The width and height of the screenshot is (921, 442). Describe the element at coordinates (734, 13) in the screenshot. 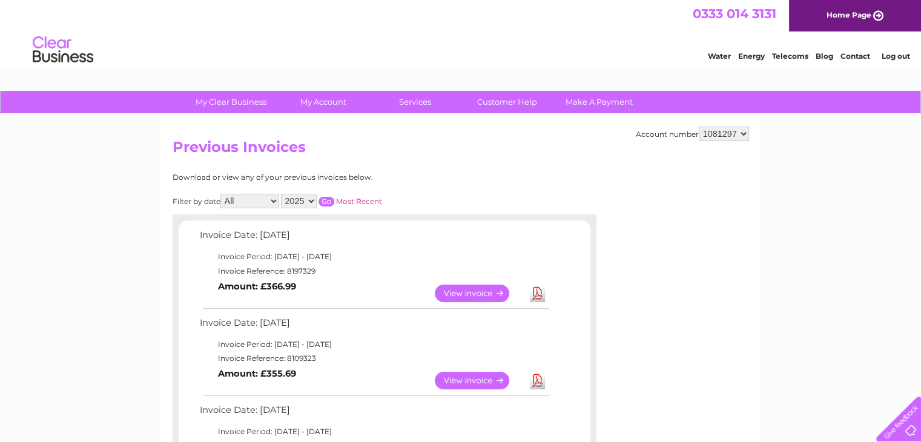

I see `a: 0333 014 3131` at that location.